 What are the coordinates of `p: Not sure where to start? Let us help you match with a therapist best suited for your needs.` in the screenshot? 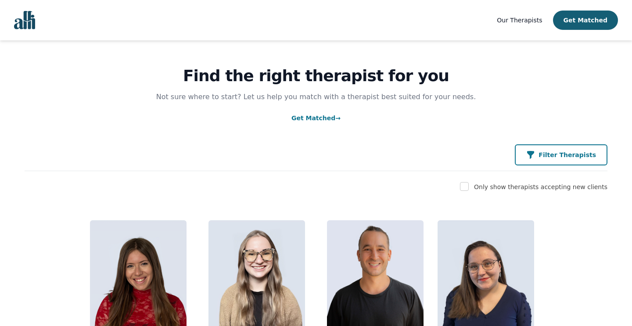 It's located at (316, 97).